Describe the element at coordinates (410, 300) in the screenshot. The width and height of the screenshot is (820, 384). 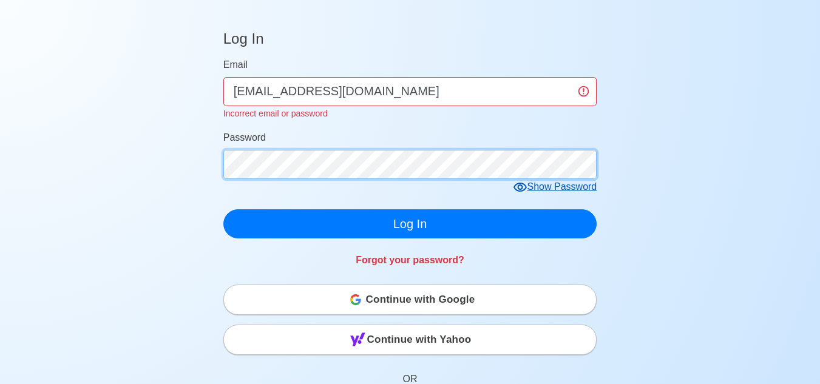
I see `button: Continue with Google` at that location.